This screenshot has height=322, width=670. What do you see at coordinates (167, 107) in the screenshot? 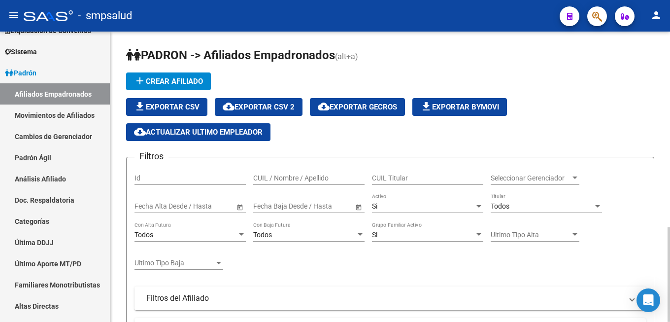
I see `button: Exportar CSV` at bounding box center [167, 107].